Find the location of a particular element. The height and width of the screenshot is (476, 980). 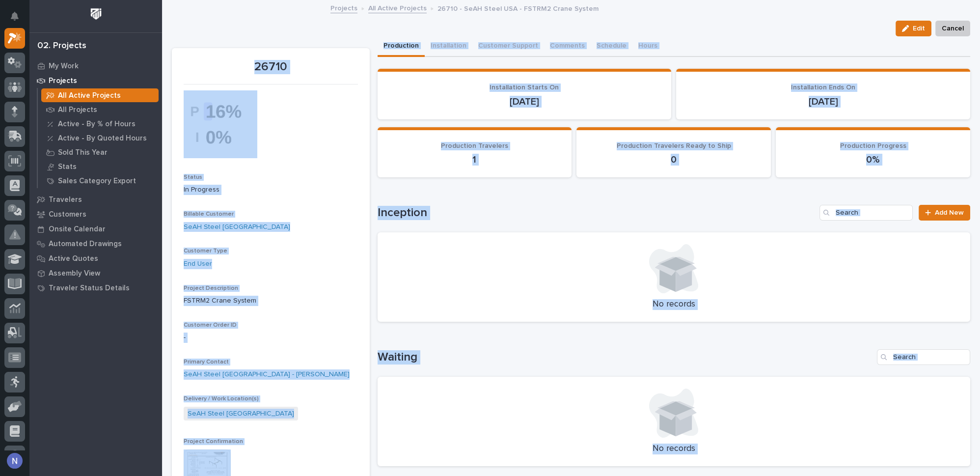

h1: Inception is located at coordinates (597, 213).